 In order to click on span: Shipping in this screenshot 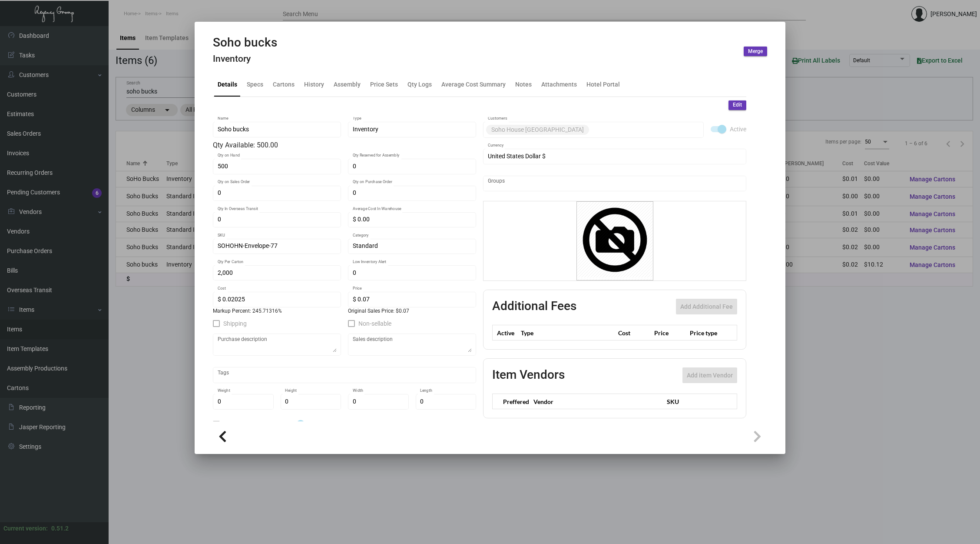, I will do `click(235, 323)`.